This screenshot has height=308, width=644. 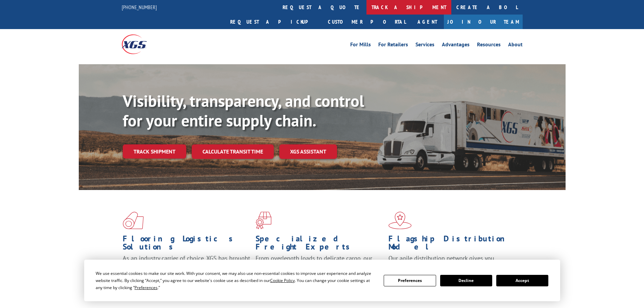 I want to click on span: As an industry carrier of choice, XGS has brought innovation and dedication to flooring logistics..., so click(x=186, y=267).